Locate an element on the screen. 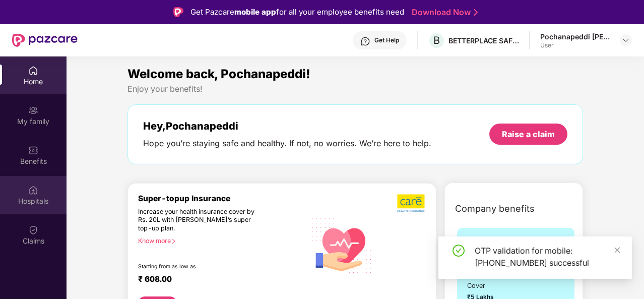 This screenshot has height=299, width=644. strong: mobile app is located at coordinates (255, 12).